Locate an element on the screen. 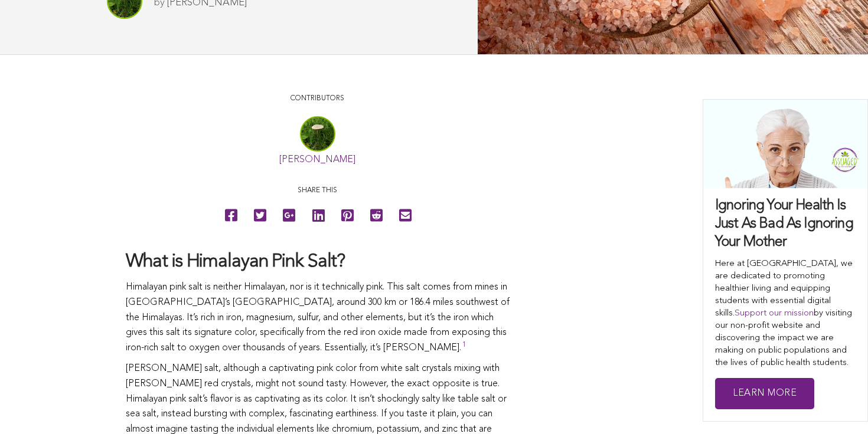 This screenshot has width=868, height=434. a: Learn More is located at coordinates (765, 394).